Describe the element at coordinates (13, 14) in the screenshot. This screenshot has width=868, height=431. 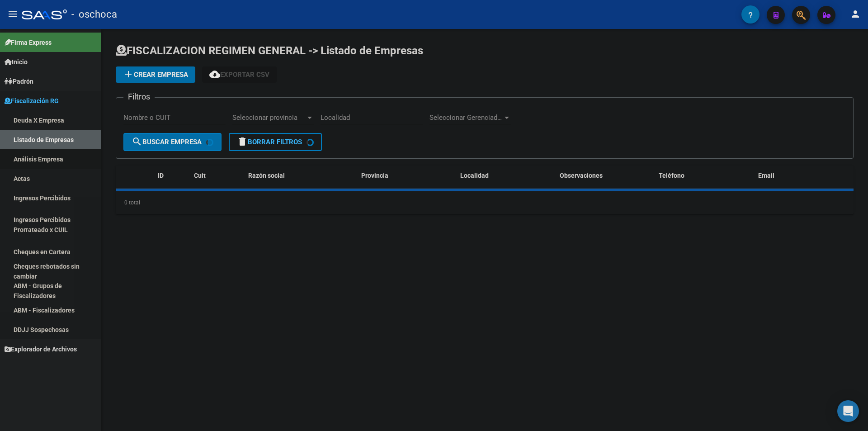
I see `mat-icon: menu` at that location.